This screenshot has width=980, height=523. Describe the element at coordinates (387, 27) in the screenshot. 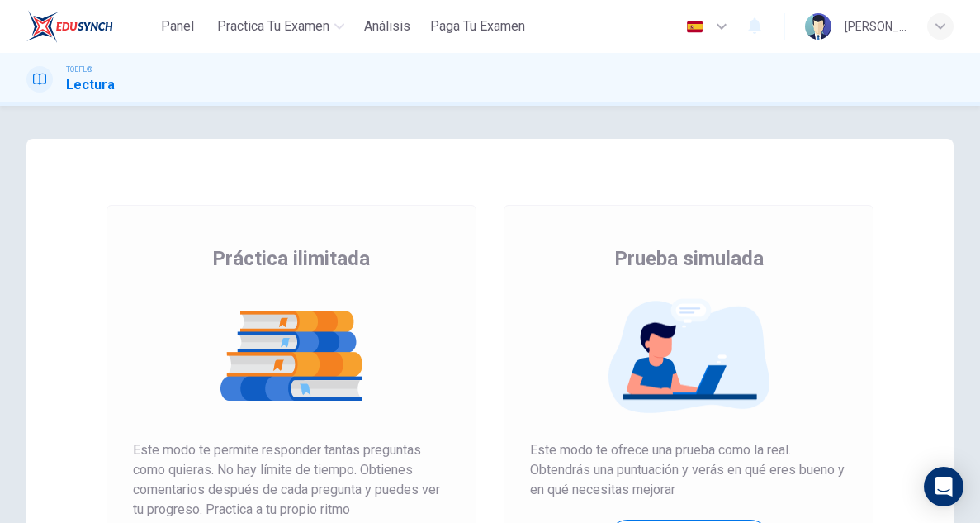

I see `a: Análisis` at that location.